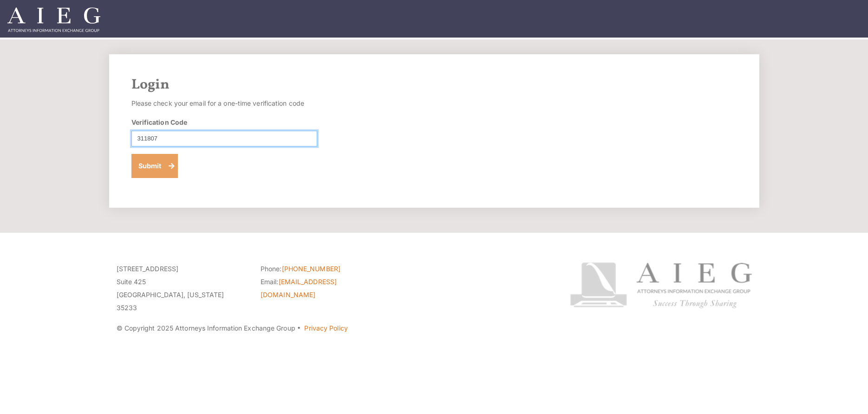 This screenshot has height=414, width=868. I want to click on li: Phone:, so click(326, 269).